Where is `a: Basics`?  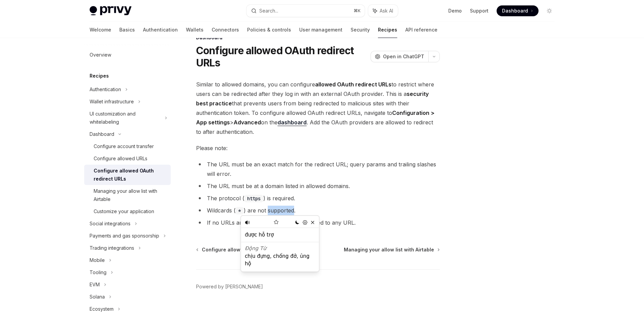
a: Basics is located at coordinates (127, 30).